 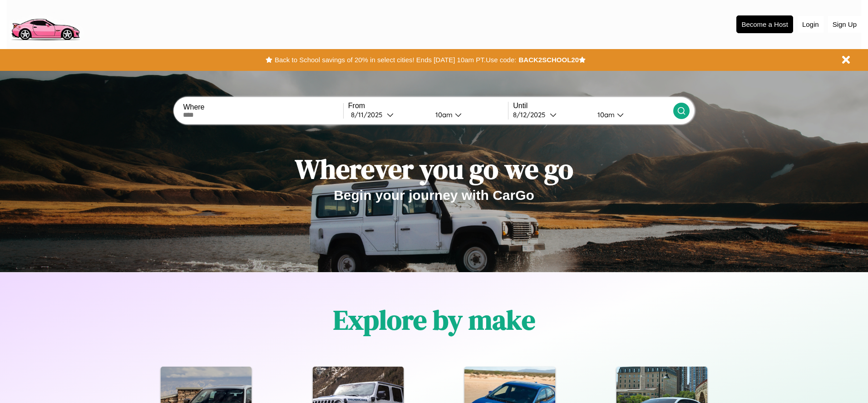 I want to click on h1: Explore by make, so click(x=434, y=320).